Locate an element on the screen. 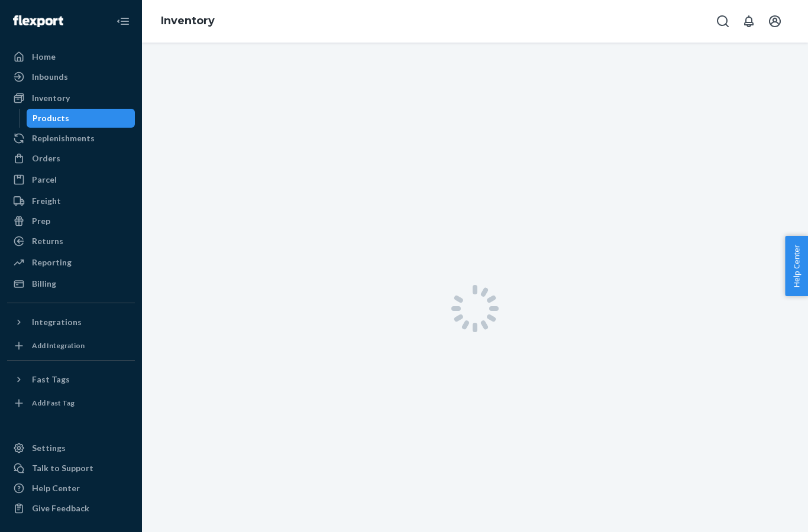 The height and width of the screenshot is (532, 808). span: Help Center is located at coordinates (796, 266).